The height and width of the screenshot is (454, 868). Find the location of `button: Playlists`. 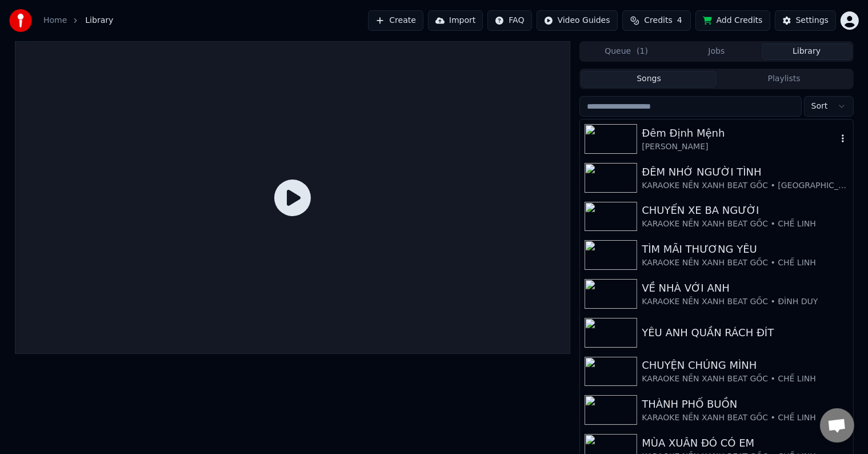

button: Playlists is located at coordinates (784, 79).